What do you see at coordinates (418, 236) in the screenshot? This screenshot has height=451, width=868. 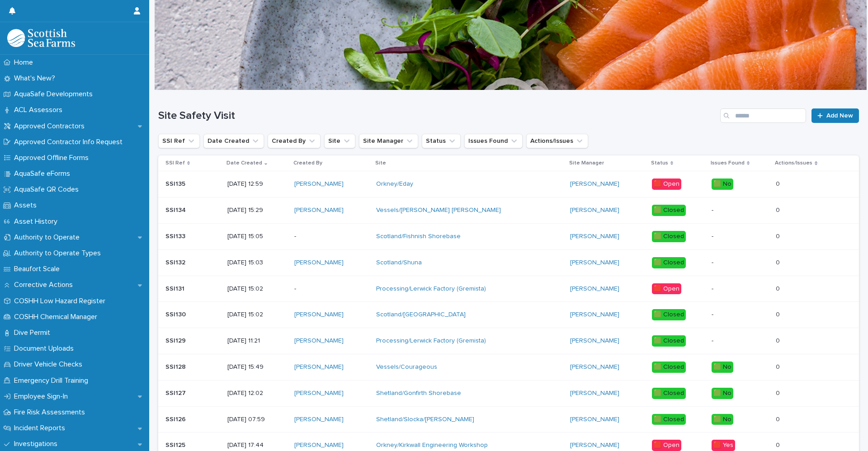 I see `a: Scotland/Fishnish Shorebase` at bounding box center [418, 236].